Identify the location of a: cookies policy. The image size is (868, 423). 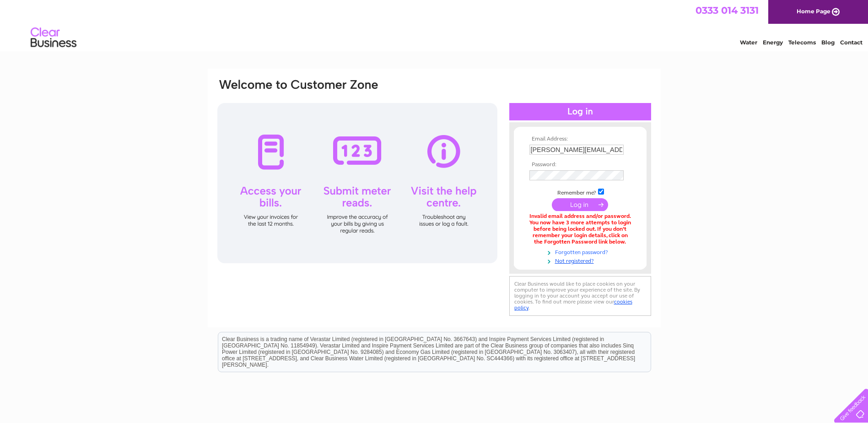
(573, 305).